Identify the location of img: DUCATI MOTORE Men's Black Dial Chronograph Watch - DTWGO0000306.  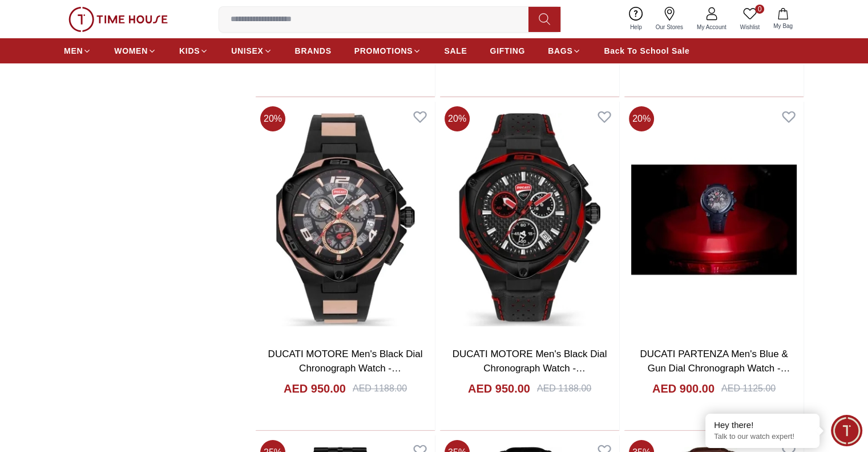
(345, 219).